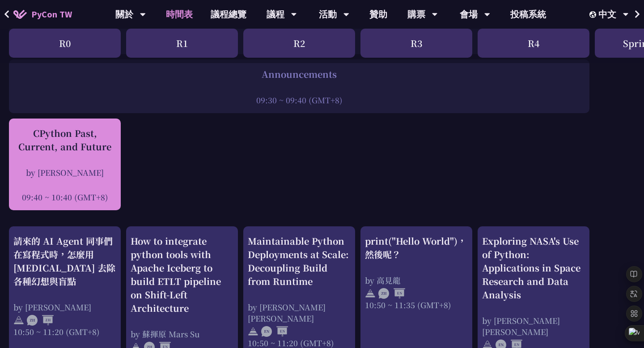  What do you see at coordinates (65, 140) in the screenshot?
I see `div: CPython Past, Current, and Future` at bounding box center [65, 140].